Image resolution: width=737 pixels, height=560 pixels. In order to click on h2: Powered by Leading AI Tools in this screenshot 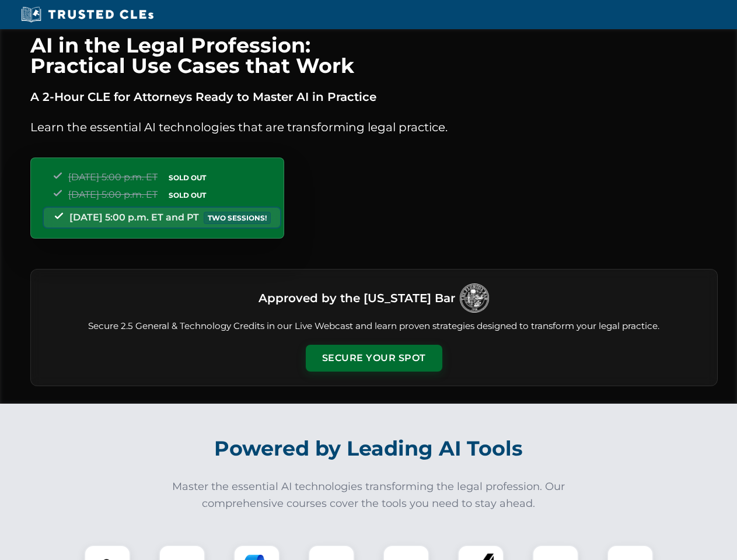, I will do `click(369, 449)`.